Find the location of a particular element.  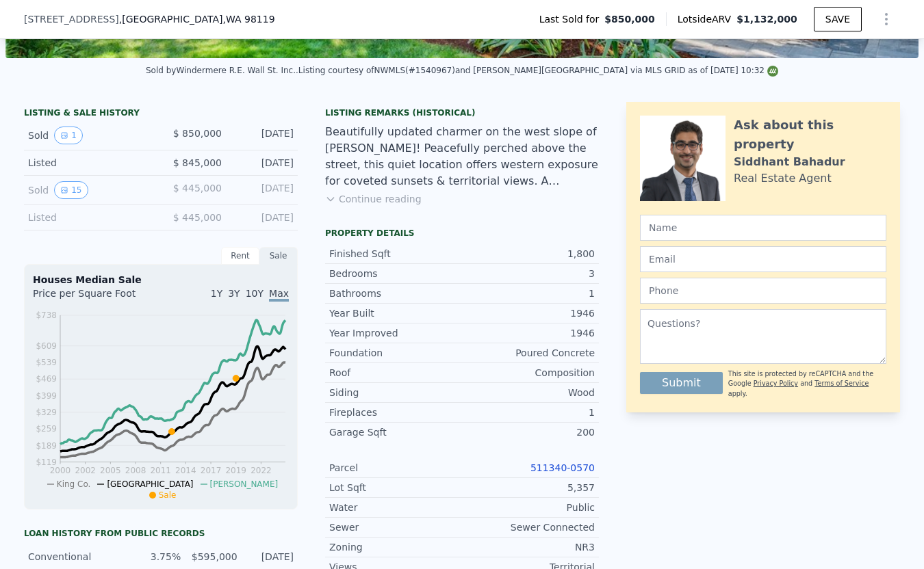

span: Max is located at coordinates (279, 295).